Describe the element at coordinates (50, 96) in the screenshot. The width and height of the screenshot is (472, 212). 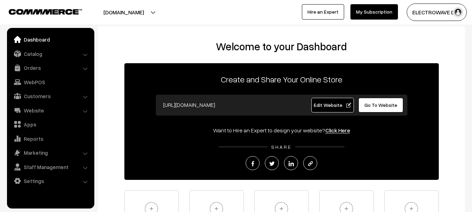
I see `a: Customers` at that location.